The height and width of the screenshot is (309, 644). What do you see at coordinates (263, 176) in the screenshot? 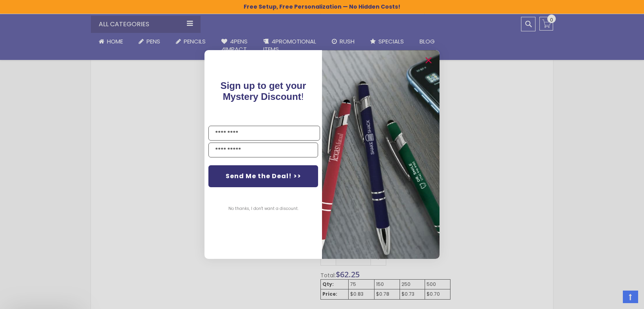
I see `button: Send Me the Deal! >>` at bounding box center [263, 176].